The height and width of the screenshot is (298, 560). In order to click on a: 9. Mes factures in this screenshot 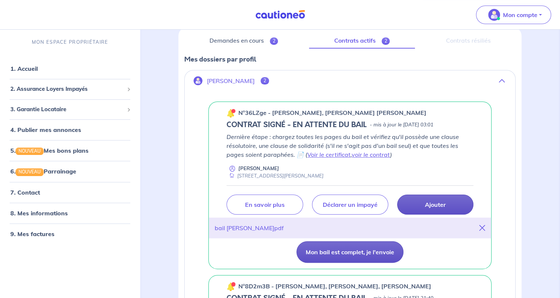, I will do `click(32, 234)`.